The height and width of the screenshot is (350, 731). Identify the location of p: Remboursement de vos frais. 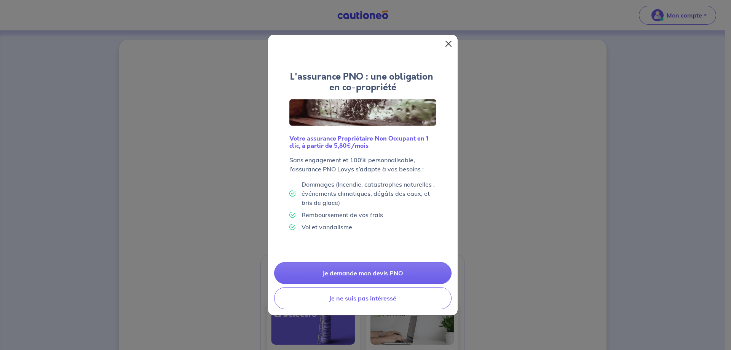
(342, 215).